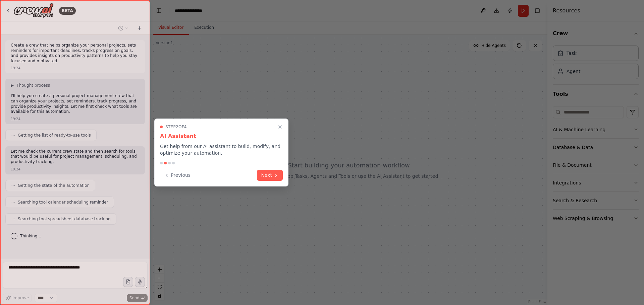 The width and height of the screenshot is (644, 305). Describe the element at coordinates (221, 136) in the screenshot. I see `h3: AI Assistant` at that location.